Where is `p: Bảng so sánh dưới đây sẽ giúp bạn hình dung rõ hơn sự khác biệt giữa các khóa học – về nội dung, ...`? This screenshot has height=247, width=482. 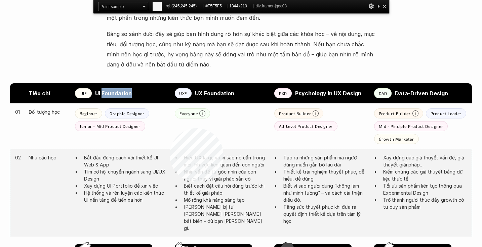
p: Bảng so sánh dưới đây sẽ giúp bạn hình dung rõ hơn sự khác biệt giữa các khóa học – về nội dung, ... is located at coordinates (241, 49).